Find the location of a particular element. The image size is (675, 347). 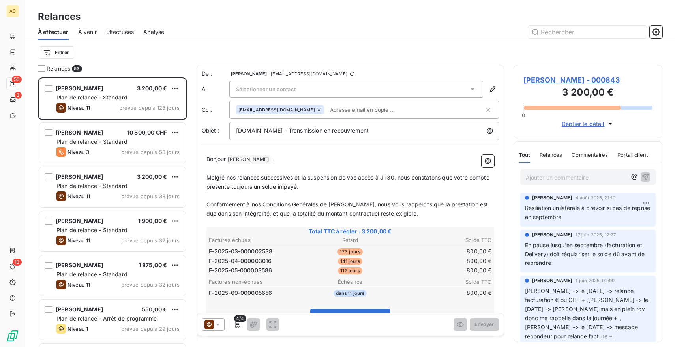

span: 0 is located at coordinates (524, 115).